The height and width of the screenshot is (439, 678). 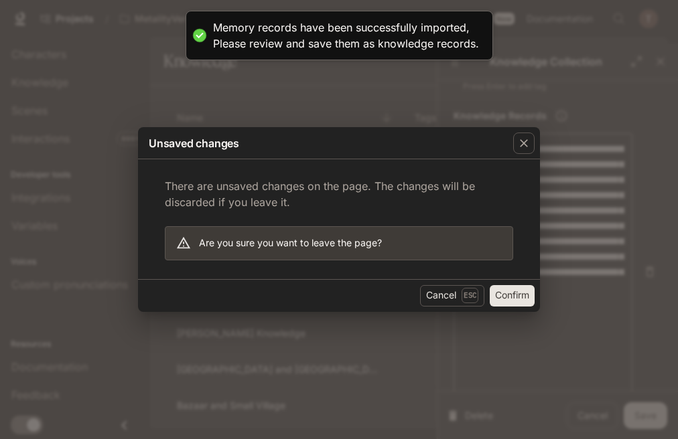 I want to click on div: Are you sure you want to leave the page?, so click(x=290, y=243).